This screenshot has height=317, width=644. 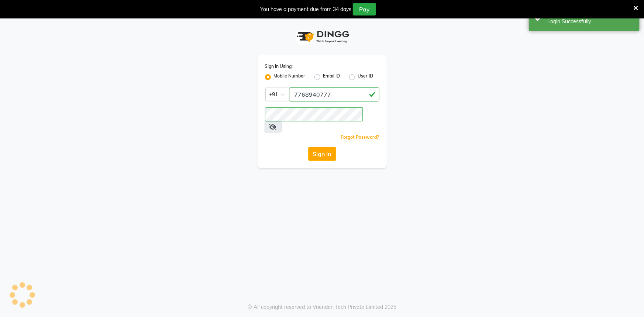 What do you see at coordinates (332, 77) in the screenshot?
I see `label: Email ID` at bounding box center [332, 77].